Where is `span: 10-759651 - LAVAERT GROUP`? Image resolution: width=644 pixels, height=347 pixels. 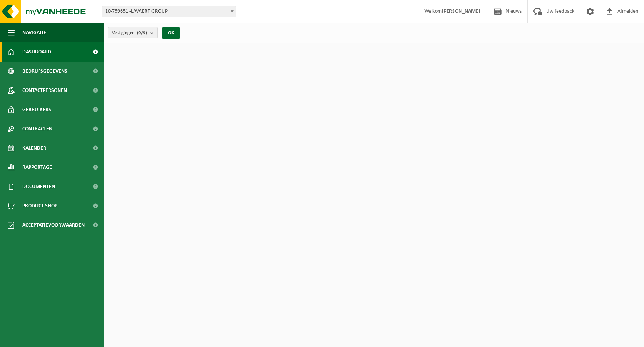
span: 10-759651 - LAVAERT GROUP is located at coordinates (169, 11).